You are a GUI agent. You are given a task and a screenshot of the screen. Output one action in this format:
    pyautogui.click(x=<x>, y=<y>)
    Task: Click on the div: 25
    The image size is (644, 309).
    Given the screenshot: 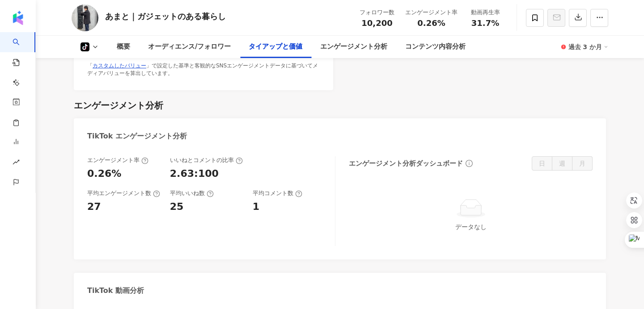 What is the action you would take?
    pyautogui.click(x=176, y=207)
    